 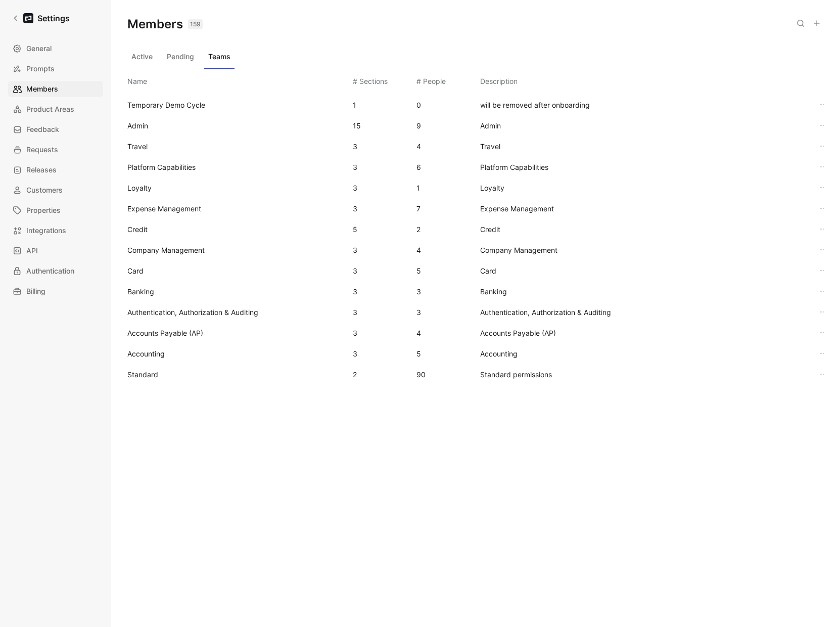 I want to click on span: Temporary Demo Cycle, so click(x=167, y=105).